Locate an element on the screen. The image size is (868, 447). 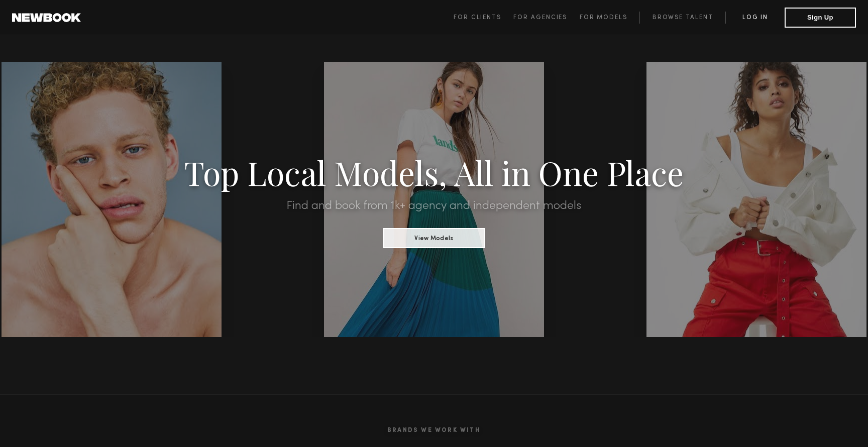
a: View Models is located at coordinates (434, 237).